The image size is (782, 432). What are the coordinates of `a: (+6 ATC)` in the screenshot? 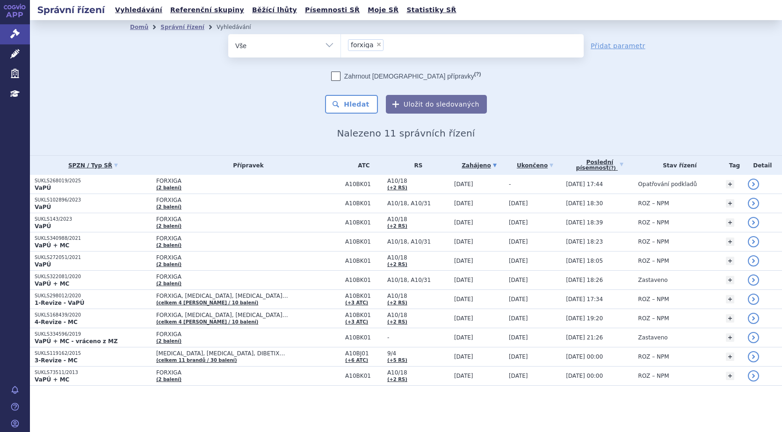 It's located at (356, 360).